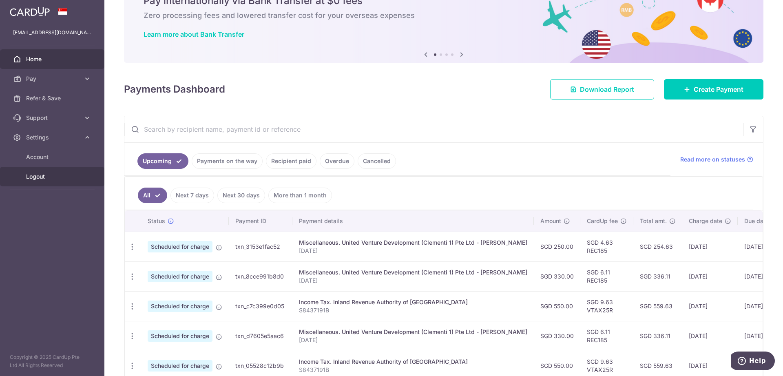  What do you see at coordinates (194, 34) in the screenshot?
I see `a: Learn more about Bank Transfer` at bounding box center [194, 34].